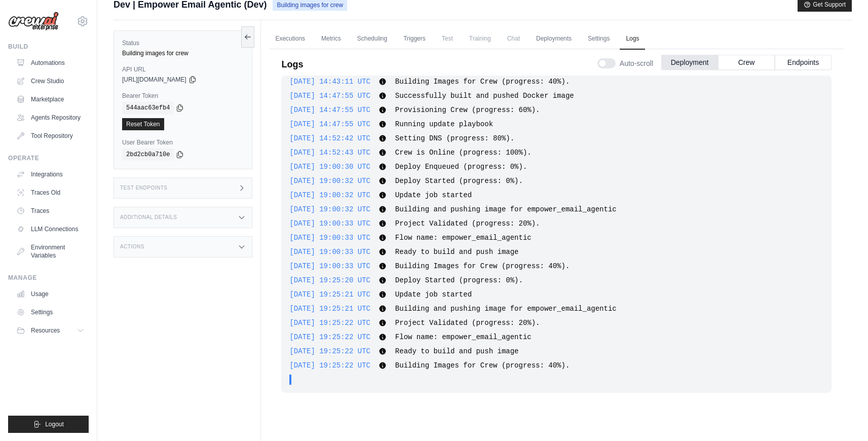  What do you see at coordinates (50, 63) in the screenshot?
I see `a: Automations` at bounding box center [50, 63].